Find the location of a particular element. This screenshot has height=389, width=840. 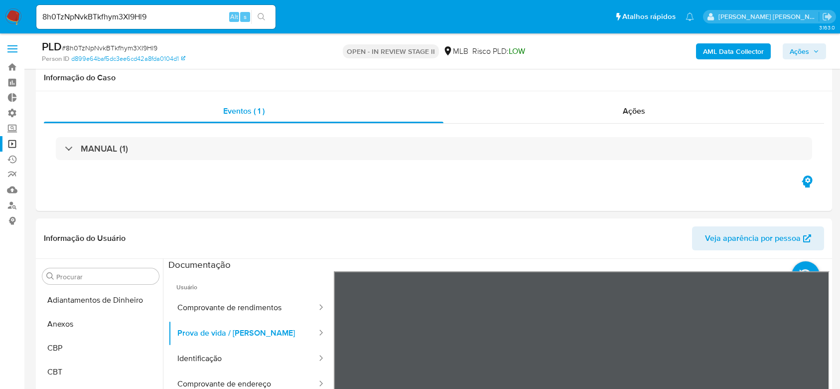

p: OPEN - IN REVIEW STAGE II is located at coordinates (391, 51).